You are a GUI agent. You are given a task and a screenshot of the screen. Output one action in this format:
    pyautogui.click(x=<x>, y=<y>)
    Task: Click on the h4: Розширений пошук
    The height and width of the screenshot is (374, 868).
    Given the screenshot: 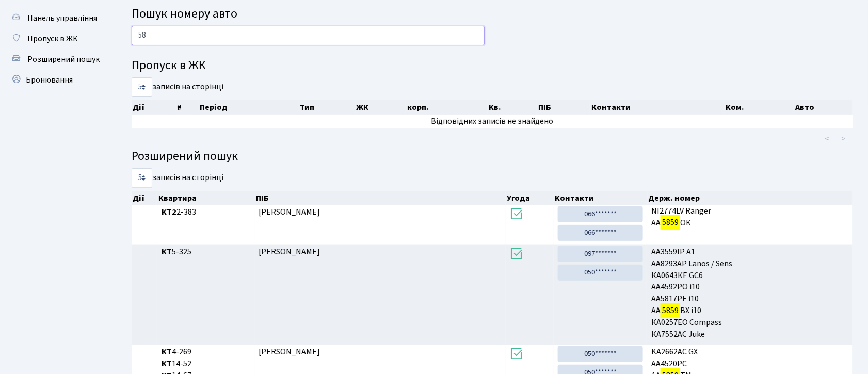 What is the action you would take?
    pyautogui.click(x=492, y=156)
    